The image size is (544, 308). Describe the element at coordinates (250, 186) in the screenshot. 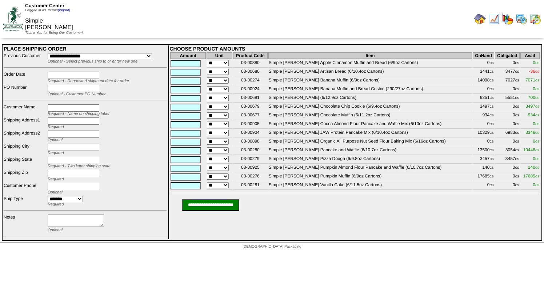

I see `td: 03-00281` at that location.